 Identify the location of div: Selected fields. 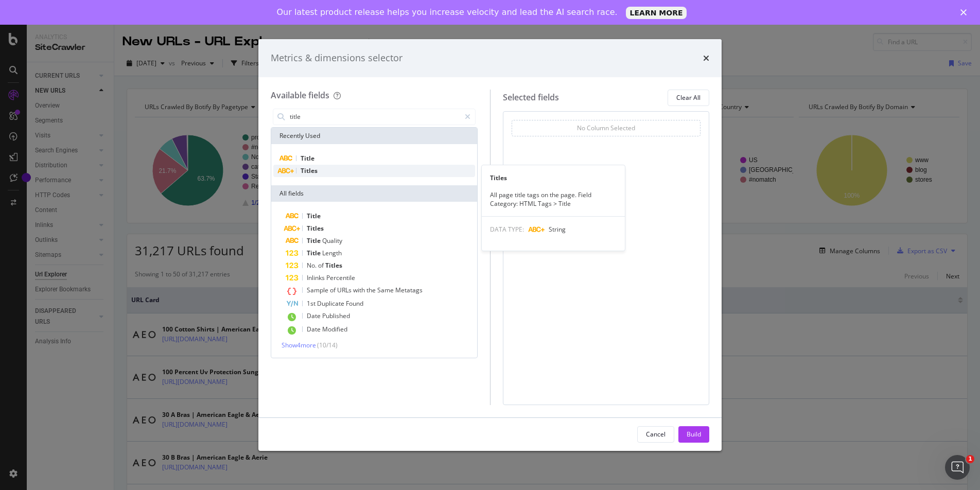
(531, 97).